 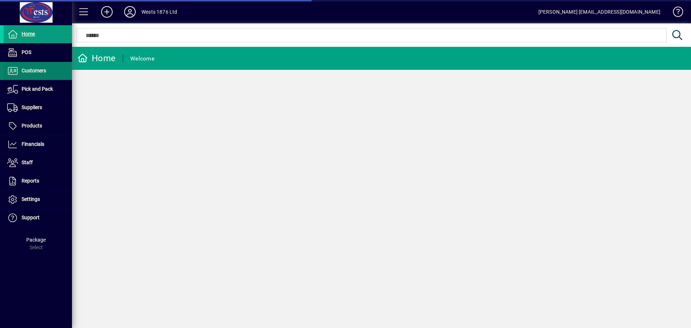 I want to click on a: Staff, so click(x=38, y=163).